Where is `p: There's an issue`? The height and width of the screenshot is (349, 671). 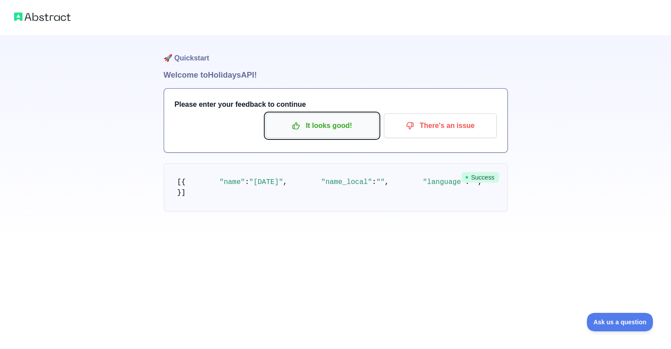 p: There's an issue is located at coordinates (440, 126).